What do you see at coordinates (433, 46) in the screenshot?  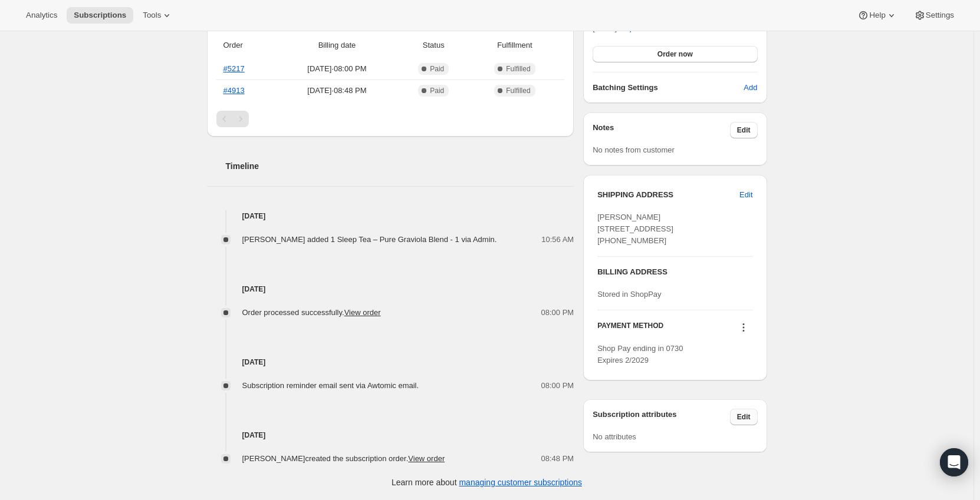 I see `span: Status` at bounding box center [433, 46].